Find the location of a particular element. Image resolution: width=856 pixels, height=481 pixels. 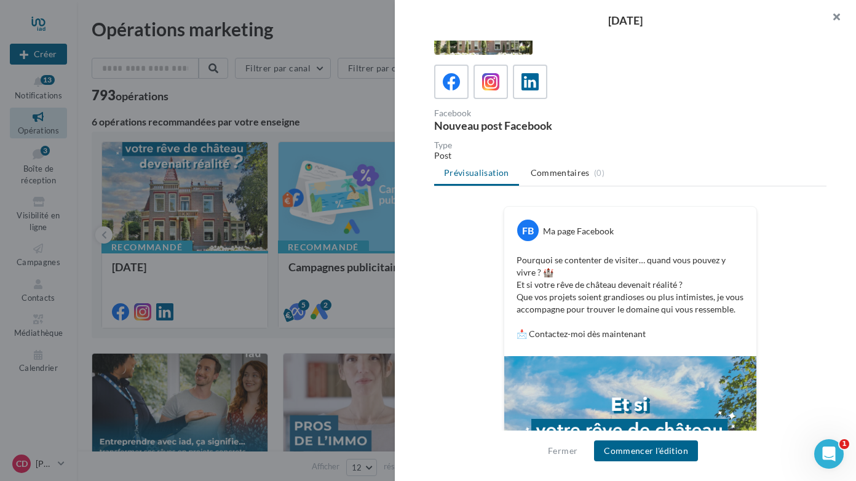

button: Commencer l'édition is located at coordinates (646, 451).